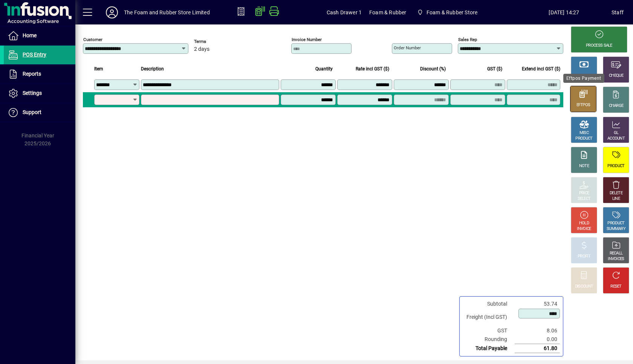 The image size is (633, 364). I want to click on div: HOLD, so click(584, 223).